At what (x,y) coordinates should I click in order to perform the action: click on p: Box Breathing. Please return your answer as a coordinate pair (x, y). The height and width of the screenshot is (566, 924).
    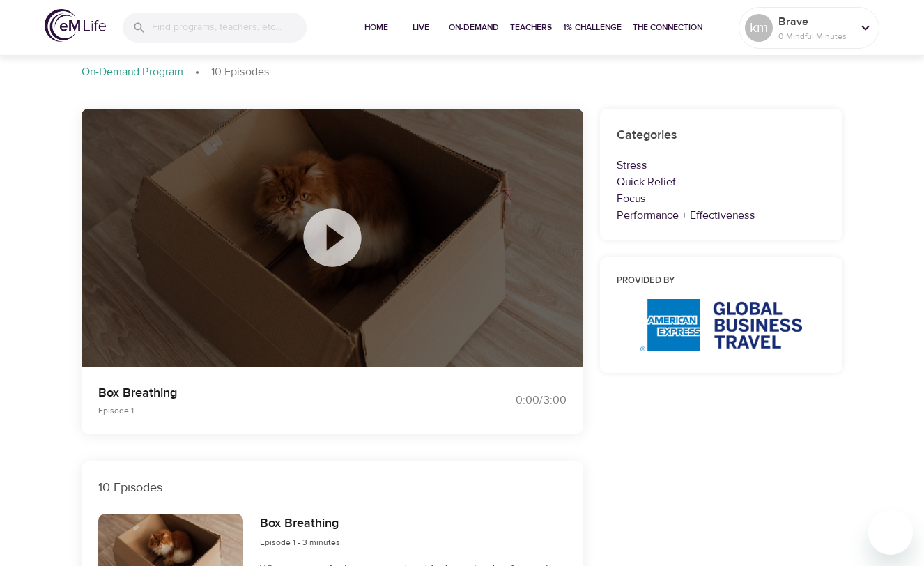
    Looking at the image, I should click on (272, 392).